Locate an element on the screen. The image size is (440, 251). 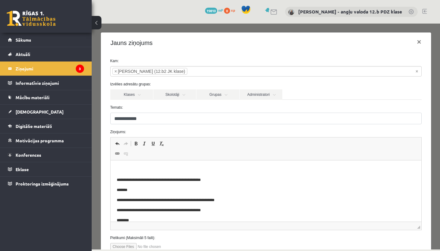
a: Klases is located at coordinates (40, 71).